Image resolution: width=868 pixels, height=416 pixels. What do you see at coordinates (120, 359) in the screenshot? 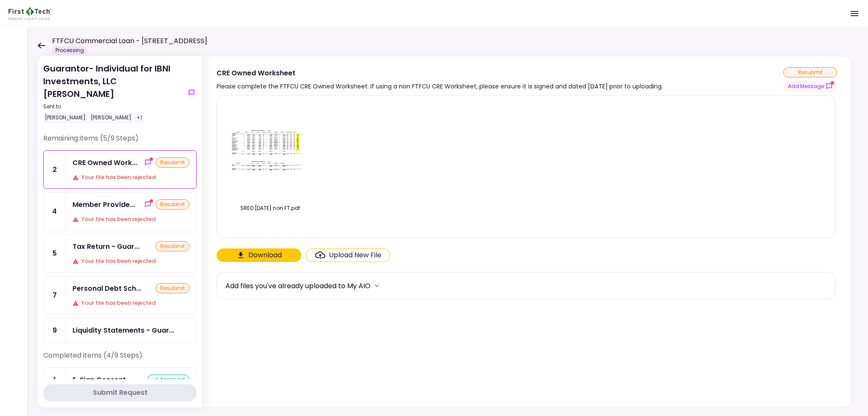
I see `div: Completed items (4/9 Steps)` at bounding box center [120, 359].